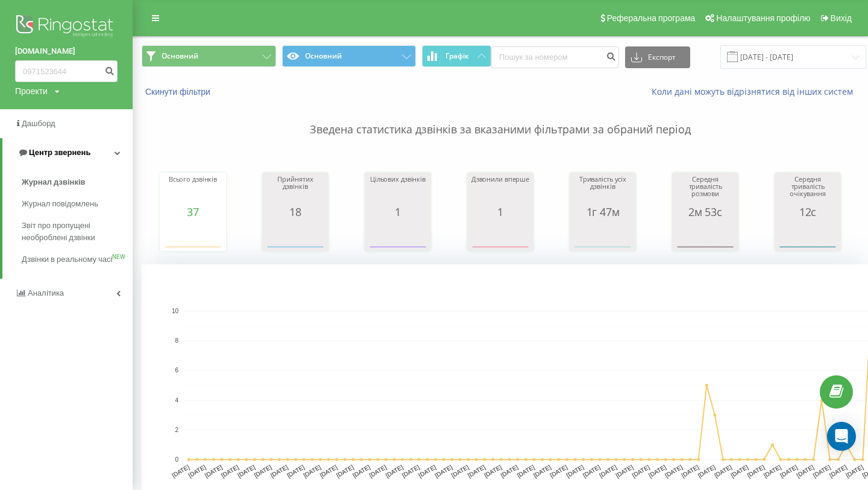 This screenshot has width=868, height=490. Describe the element at coordinates (177, 340) in the screenshot. I see `text: 8` at that location.